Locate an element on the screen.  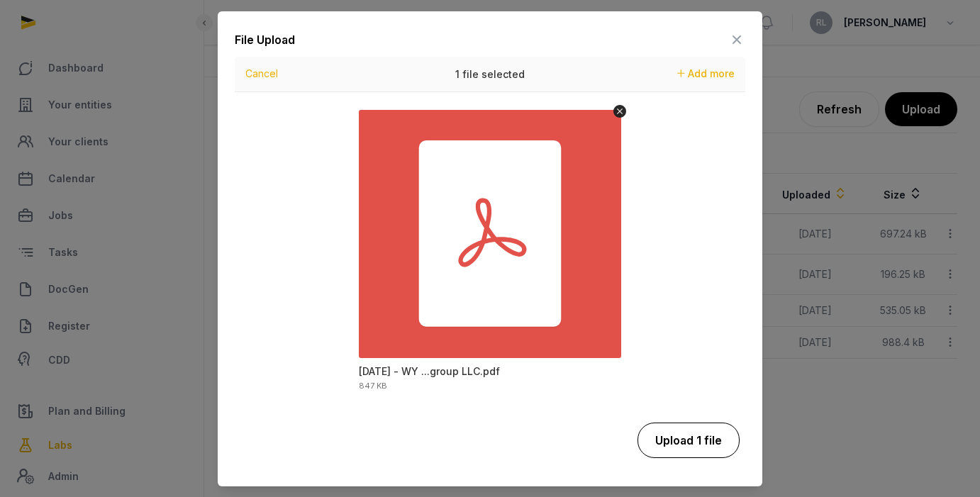
div: Uppy Dashboard is located at coordinates (490, 234).